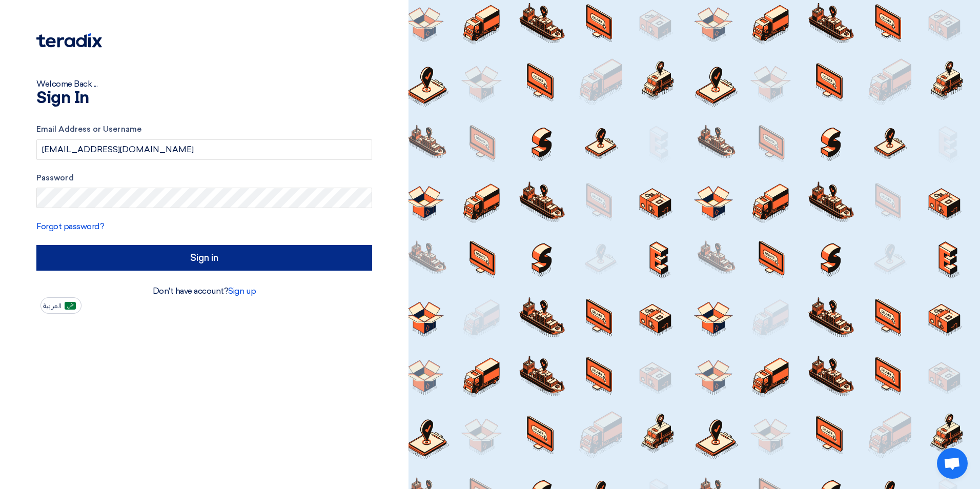  I want to click on div: Don't have account?, so click(204, 291).